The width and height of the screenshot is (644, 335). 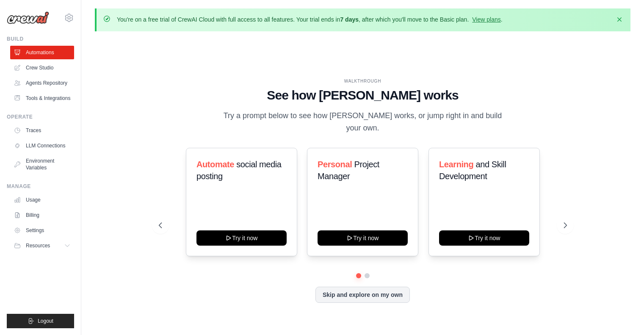 I want to click on div: Manage, so click(x=40, y=186).